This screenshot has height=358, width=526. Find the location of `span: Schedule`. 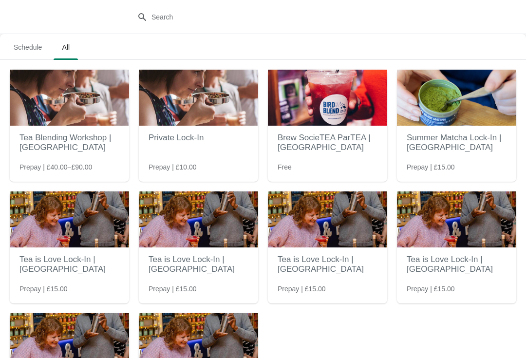

span: Schedule is located at coordinates (28, 47).